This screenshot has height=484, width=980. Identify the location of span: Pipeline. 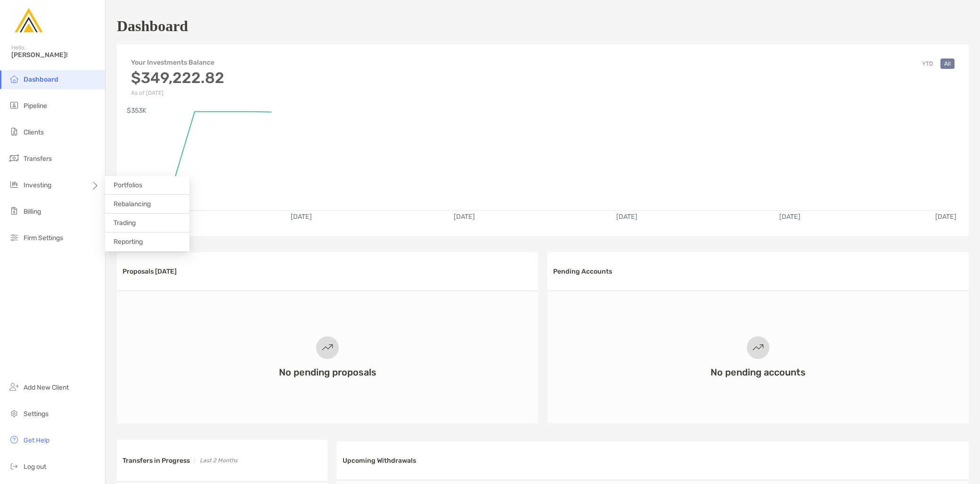
(35, 106).